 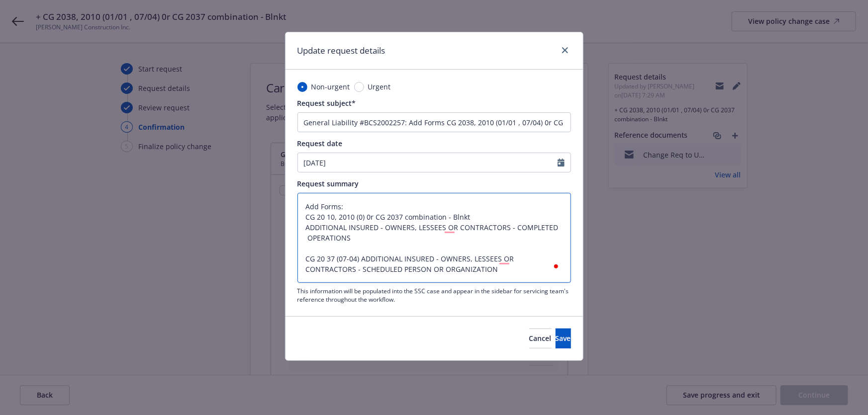 I want to click on span: Request subject*, so click(x=327, y=103).